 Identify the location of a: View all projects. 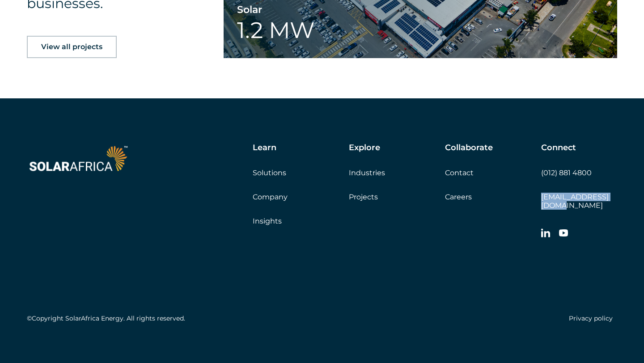
(72, 47).